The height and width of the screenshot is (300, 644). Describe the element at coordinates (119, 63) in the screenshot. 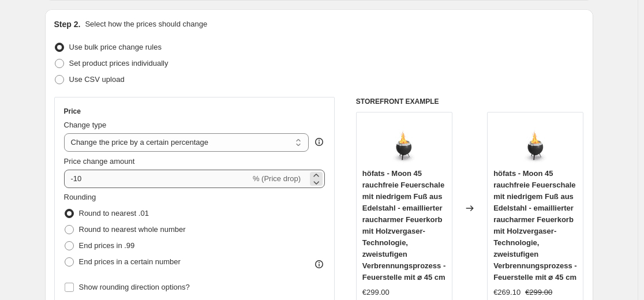

I see `span: Set product prices individually` at that location.